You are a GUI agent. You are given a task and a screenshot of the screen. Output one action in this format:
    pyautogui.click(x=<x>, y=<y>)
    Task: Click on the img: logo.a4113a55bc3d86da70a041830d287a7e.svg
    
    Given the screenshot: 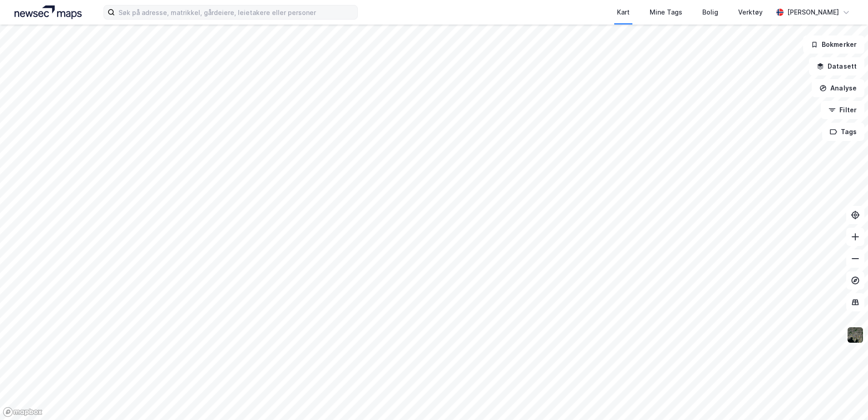 What is the action you would take?
    pyautogui.click(x=48, y=12)
    